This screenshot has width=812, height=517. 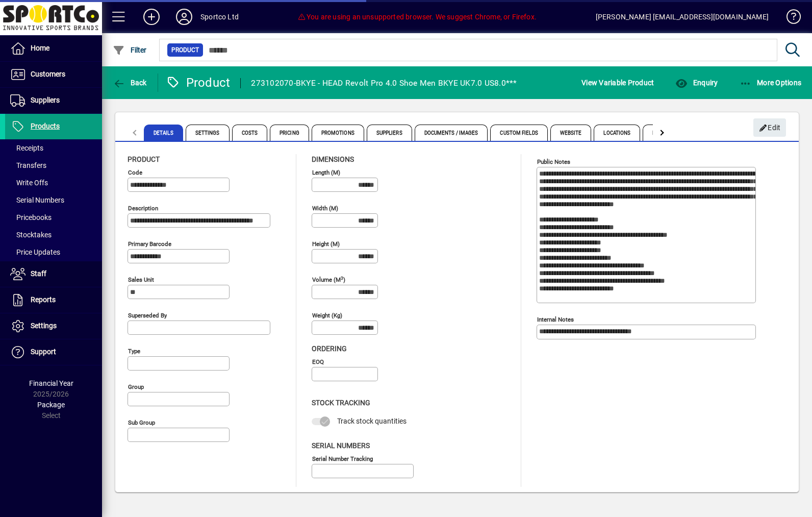 I want to click on span: Staff, so click(x=38, y=274).